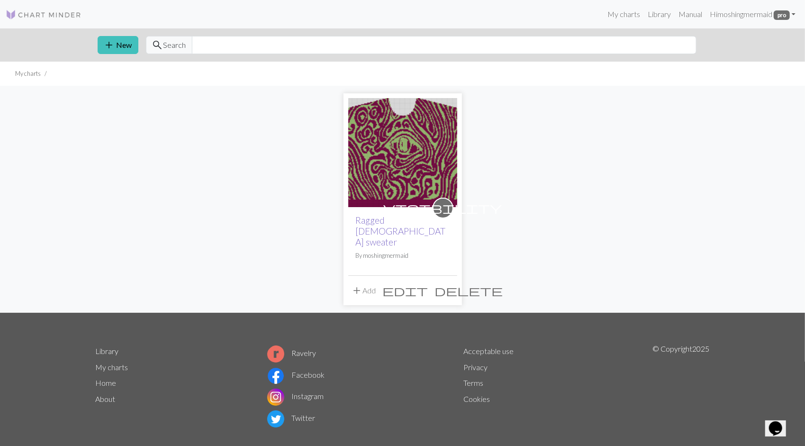 The image size is (805, 446). What do you see at coordinates (403, 255) in the screenshot?
I see `p: By moshingmermaid` at bounding box center [403, 255].